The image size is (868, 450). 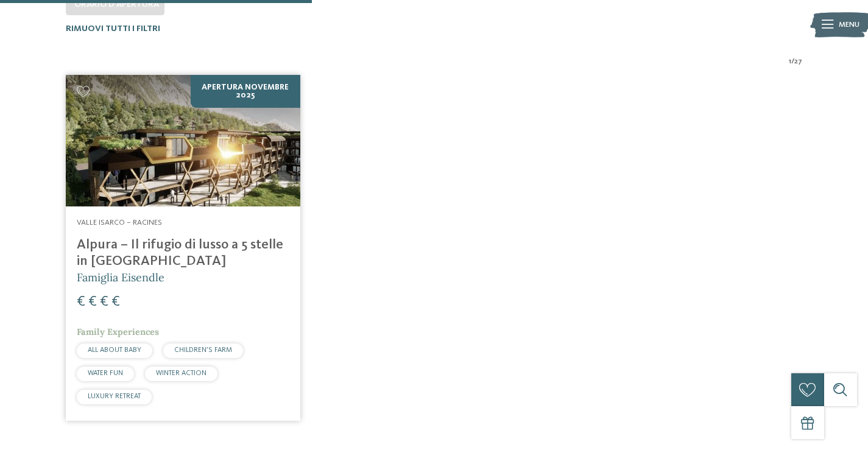 What do you see at coordinates (106, 374) in the screenshot?
I see `span: WATER FUN` at bounding box center [106, 374].